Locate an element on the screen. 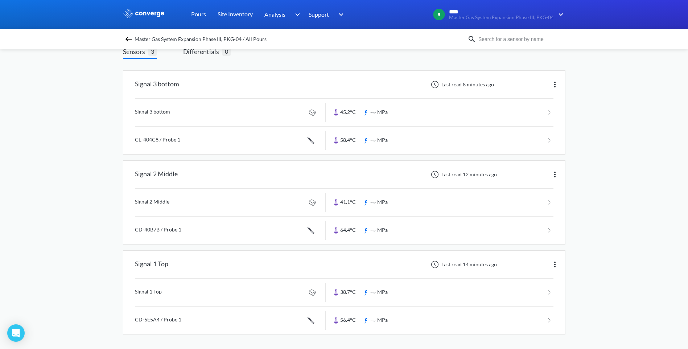 This screenshot has height=349, width=688. span: Analysis is located at coordinates (275, 14).